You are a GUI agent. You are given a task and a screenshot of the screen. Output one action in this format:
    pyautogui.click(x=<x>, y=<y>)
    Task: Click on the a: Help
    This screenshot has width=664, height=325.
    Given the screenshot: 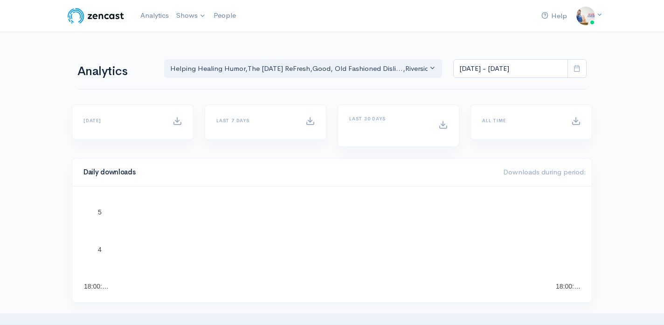 What is the action you would take?
    pyautogui.click(x=554, y=16)
    